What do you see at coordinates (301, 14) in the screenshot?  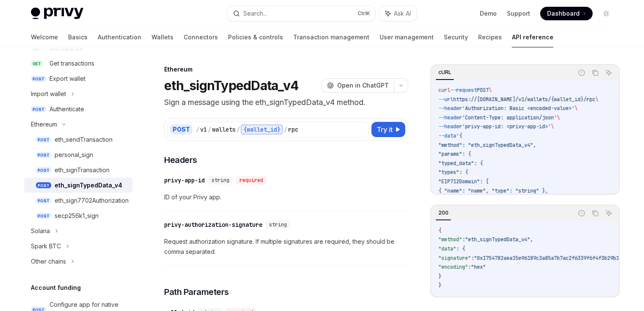 I see `button: Search...CtrlK` at bounding box center [301, 14].